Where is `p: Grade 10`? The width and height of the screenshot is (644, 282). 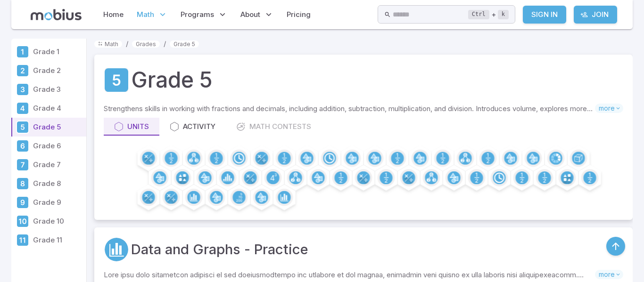
p: Grade 10 is located at coordinates (58, 221).